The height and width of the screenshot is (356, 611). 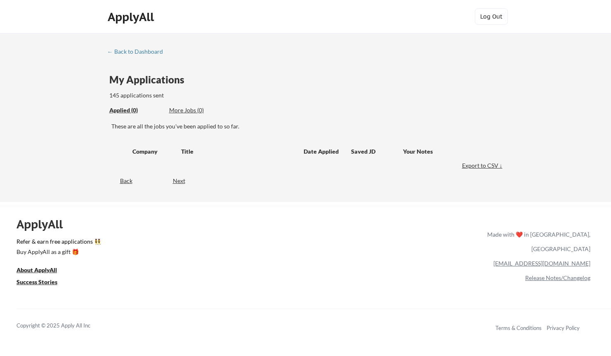 I want to click on div: Buy ApplyAll as a gift 🎁, so click(x=58, y=252).